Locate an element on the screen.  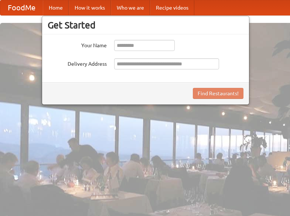
label: Your Name is located at coordinates (77, 44).